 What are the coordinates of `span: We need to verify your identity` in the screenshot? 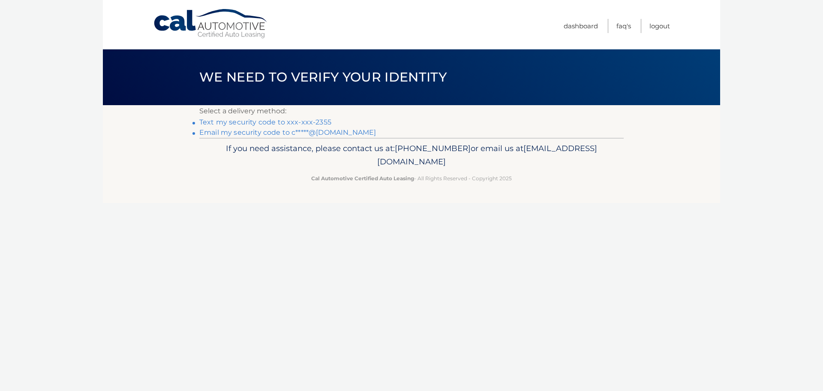 It's located at (323, 77).